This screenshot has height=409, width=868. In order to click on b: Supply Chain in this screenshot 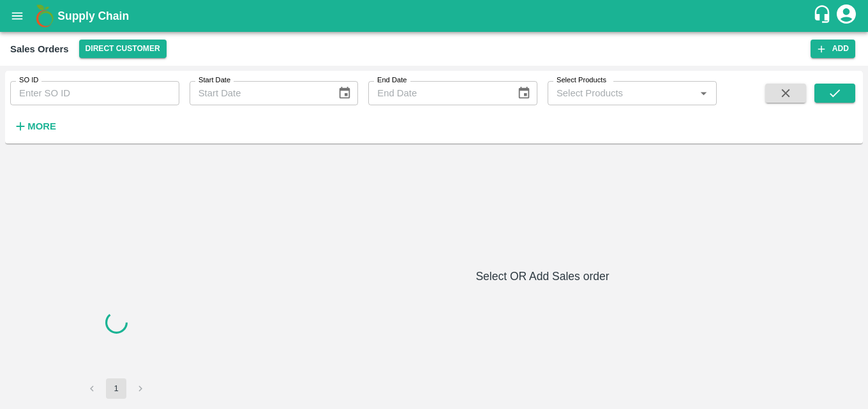, I will do `click(93, 16)`.